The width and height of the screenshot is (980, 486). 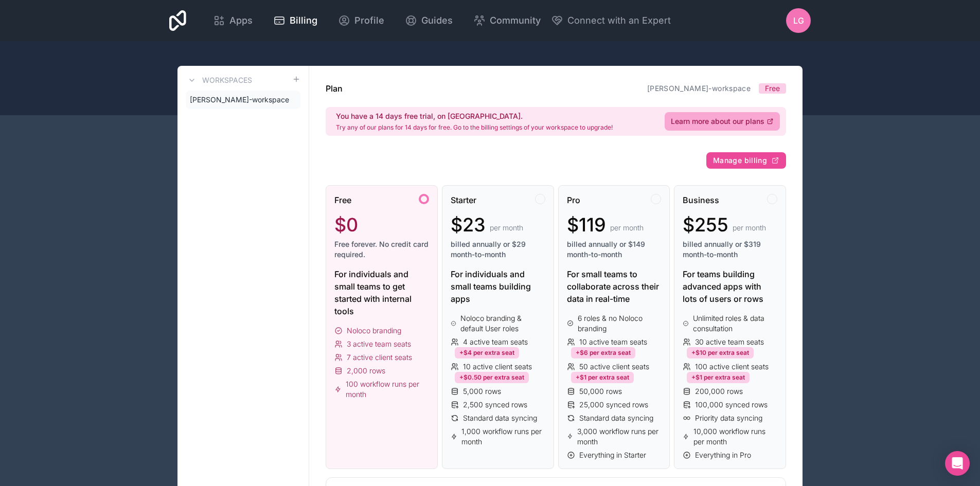 What do you see at coordinates (957, 463) in the screenshot?
I see `div: Open Intercom Messenger` at bounding box center [957, 463].